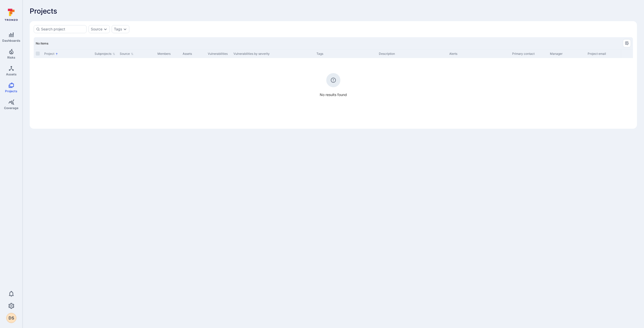 This screenshot has width=644, height=328. What do you see at coordinates (219, 54) in the screenshot?
I see `div: Vulnerabilities` at bounding box center [219, 54].